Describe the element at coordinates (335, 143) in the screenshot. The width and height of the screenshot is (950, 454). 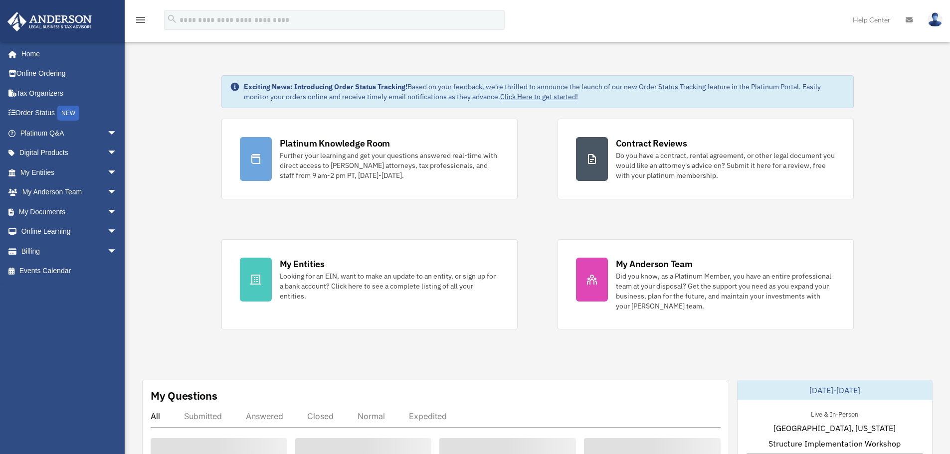
I see `div: Platinum Knowledge Room` at that location.